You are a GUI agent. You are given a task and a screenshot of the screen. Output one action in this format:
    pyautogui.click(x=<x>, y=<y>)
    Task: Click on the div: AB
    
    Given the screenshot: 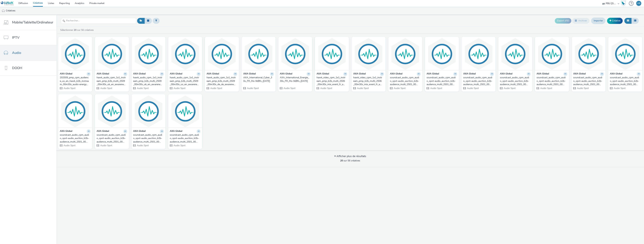 What is the action you would take?
    pyautogui.click(x=639, y=3)
    